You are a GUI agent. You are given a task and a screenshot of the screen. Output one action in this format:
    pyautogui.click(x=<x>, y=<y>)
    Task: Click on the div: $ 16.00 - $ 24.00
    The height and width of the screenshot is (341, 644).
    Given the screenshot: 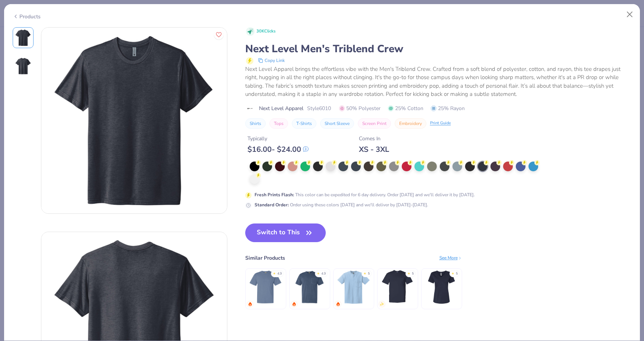 What is the action you would take?
    pyautogui.click(x=278, y=149)
    